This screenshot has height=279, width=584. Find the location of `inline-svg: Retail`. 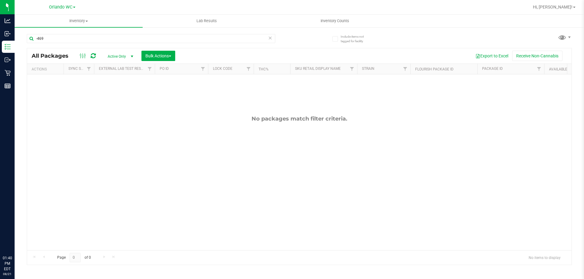

inline-svg: Retail is located at coordinates (8, 73).